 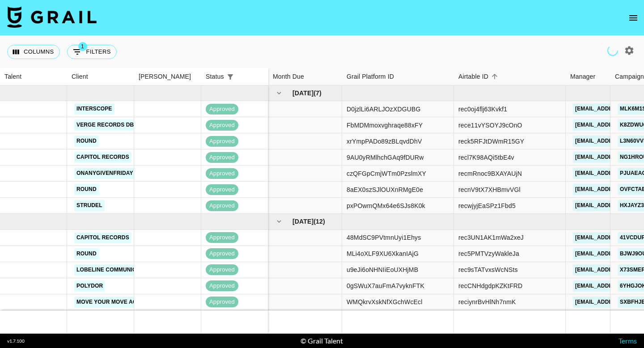 I want to click on div: 9AU0yRMlhchGAq9fDURw, so click(x=384, y=157).